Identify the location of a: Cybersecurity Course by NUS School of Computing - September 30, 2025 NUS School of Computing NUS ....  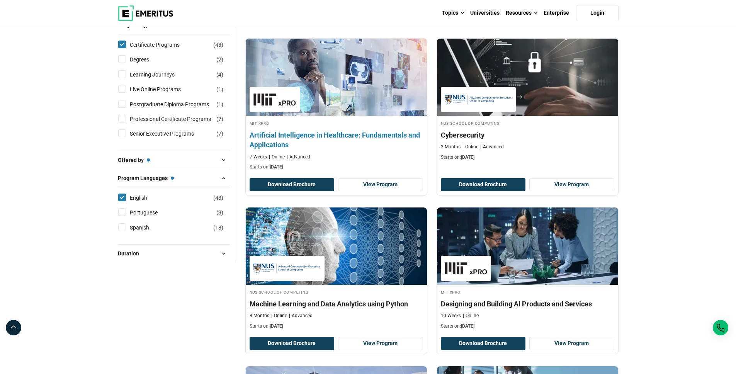
(527, 102).